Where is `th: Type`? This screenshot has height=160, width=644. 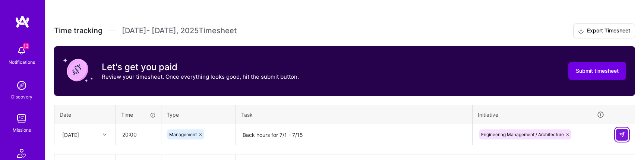 th: Type is located at coordinates (199, 115).